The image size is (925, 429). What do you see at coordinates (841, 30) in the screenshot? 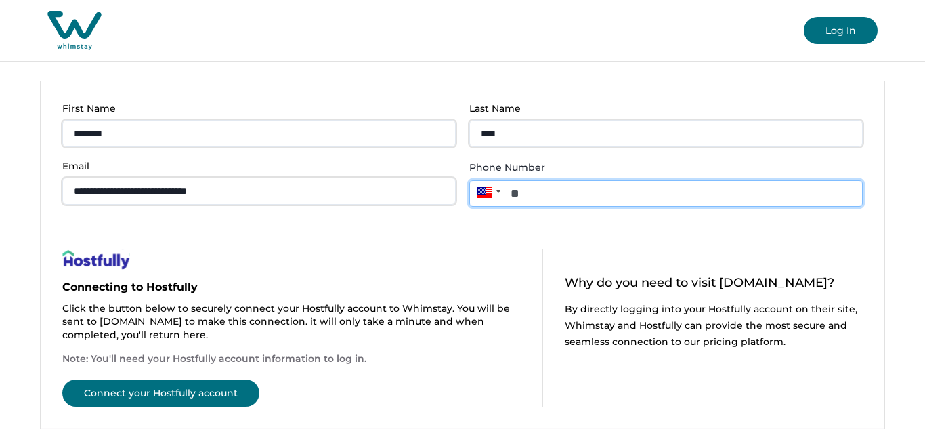
I see `button: Log In` at bounding box center [841, 30].